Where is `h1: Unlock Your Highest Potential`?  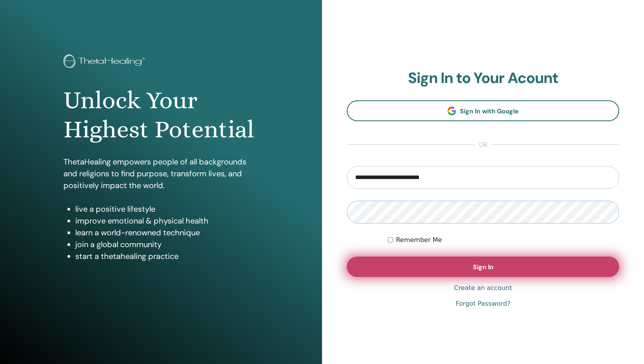 h1: Unlock Your Highest Potential is located at coordinates (161, 115).